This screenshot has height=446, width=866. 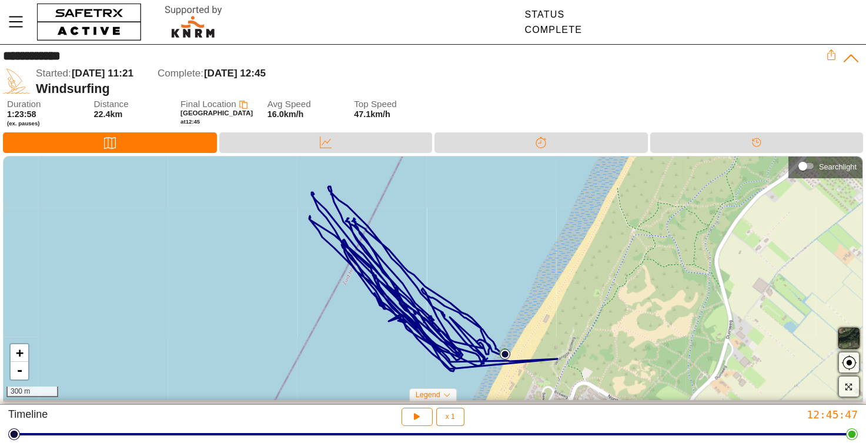 What do you see at coordinates (392, 104) in the screenshot?
I see `span: Top Speed` at bounding box center [392, 104].